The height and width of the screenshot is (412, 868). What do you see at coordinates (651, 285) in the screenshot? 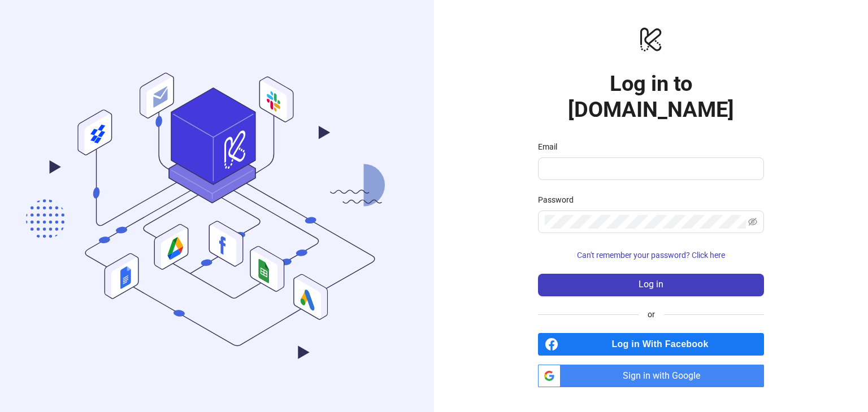
I see `button: Log in` at bounding box center [651, 285].